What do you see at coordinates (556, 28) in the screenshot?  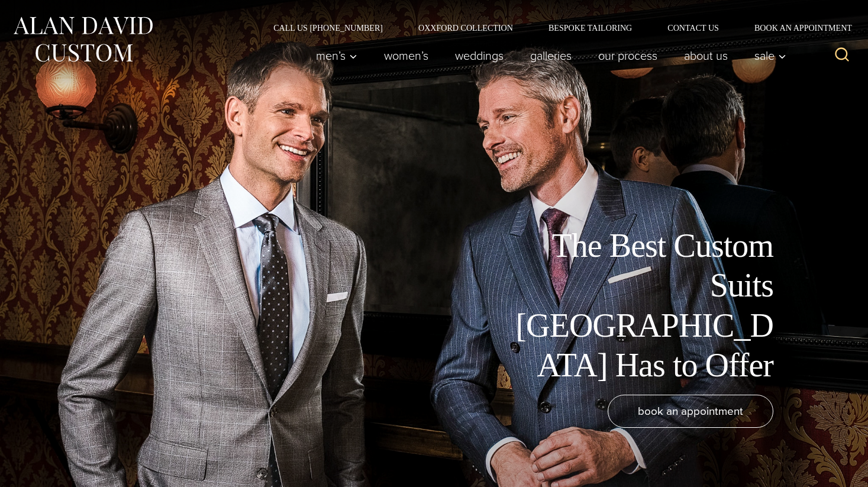 I see `nav: Secondary Navigation` at bounding box center [556, 28].